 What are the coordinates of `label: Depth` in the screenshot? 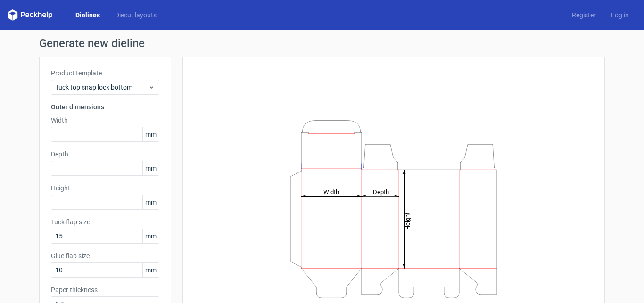 It's located at (105, 154).